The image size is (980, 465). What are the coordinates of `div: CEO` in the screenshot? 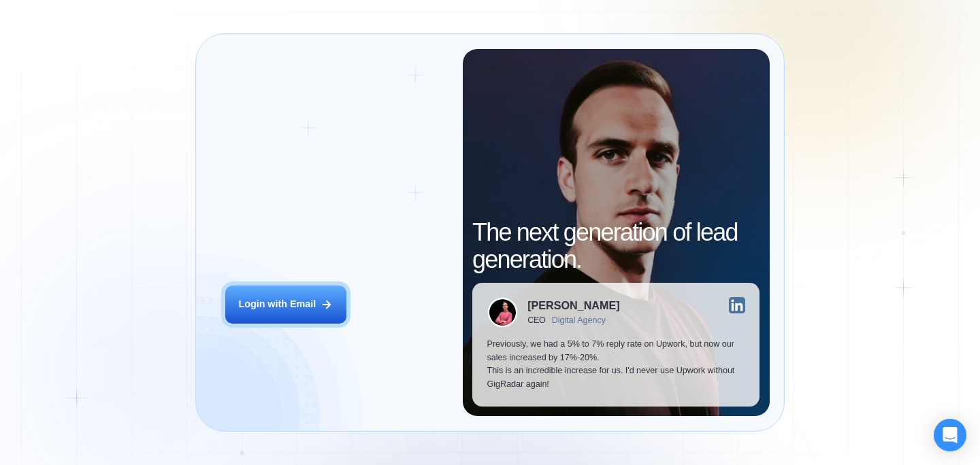 It's located at (536, 320).